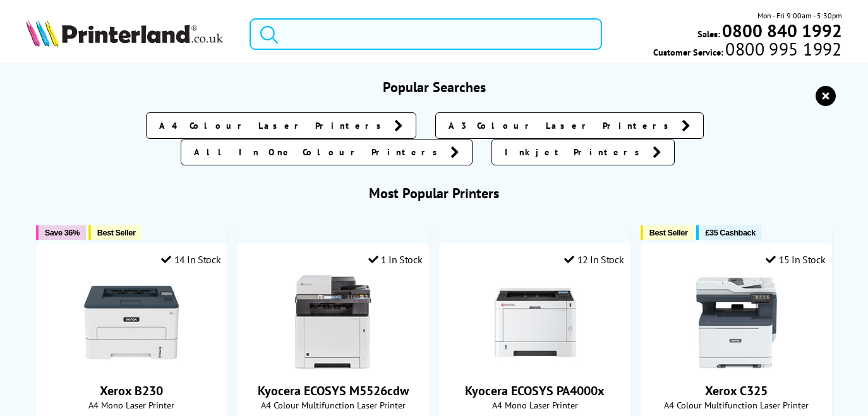 The width and height of the screenshot is (868, 416). I want to click on input: Search produ, so click(425, 34).